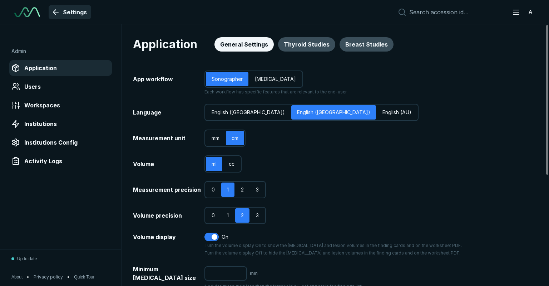 This screenshot has width=549, height=286. I want to click on span: Privacy policy, so click(48, 277).